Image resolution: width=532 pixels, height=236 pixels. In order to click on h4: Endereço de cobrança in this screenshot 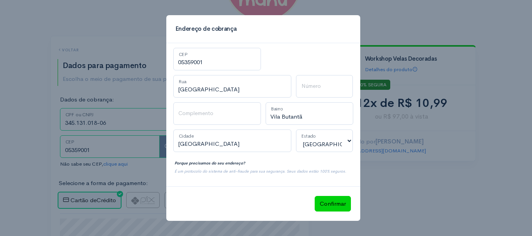, I will do `click(263, 29)`.